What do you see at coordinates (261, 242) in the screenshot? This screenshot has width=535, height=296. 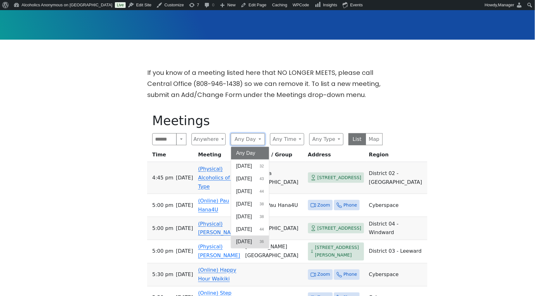 I see `span: 36 results` at bounding box center [261, 242].